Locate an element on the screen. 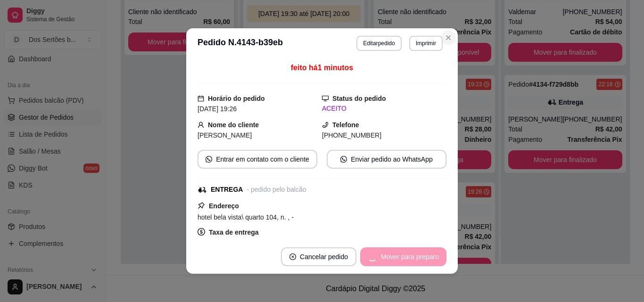  span: pushpin is located at coordinates (201, 206).